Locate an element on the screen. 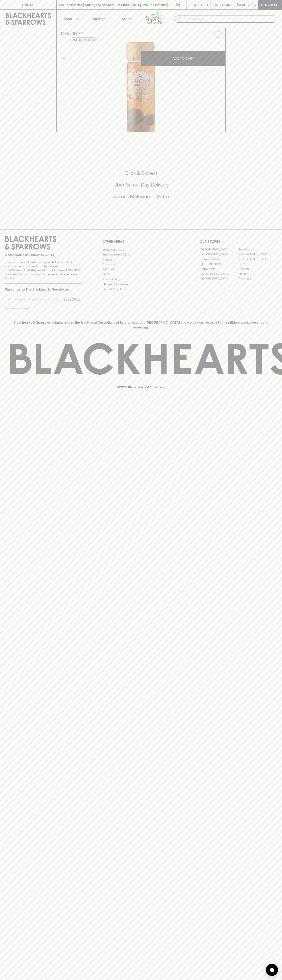 This screenshot has width=282, height=980. a: Shipping Information is located at coordinates (141, 284).